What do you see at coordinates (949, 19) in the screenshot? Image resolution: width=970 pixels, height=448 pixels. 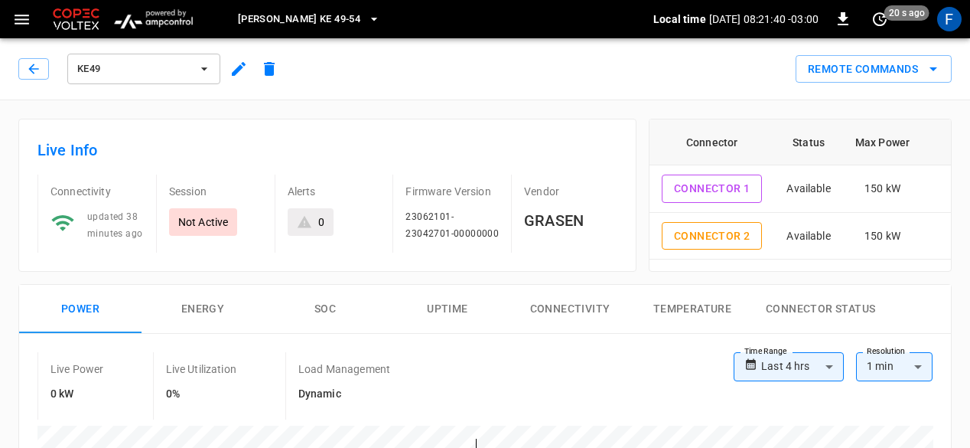 I see `div: profile-icon` at bounding box center [949, 19].